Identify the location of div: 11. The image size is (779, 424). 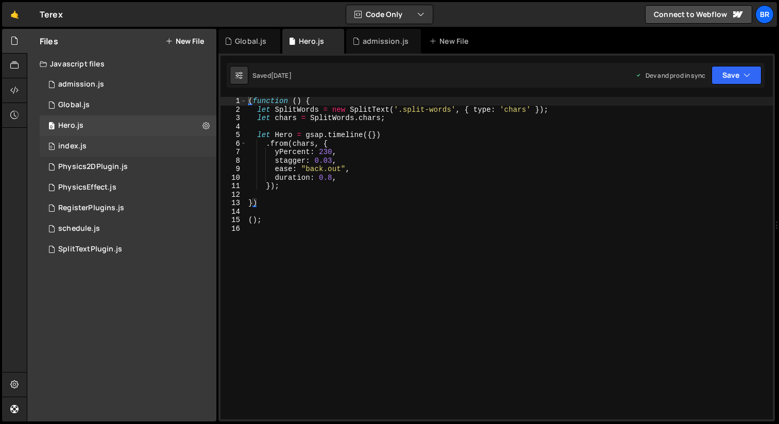
(233, 186).